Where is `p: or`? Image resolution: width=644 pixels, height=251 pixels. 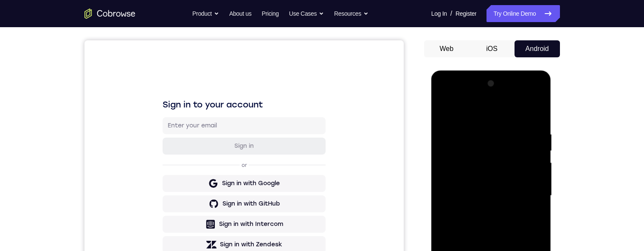
p: or is located at coordinates (160, 125).